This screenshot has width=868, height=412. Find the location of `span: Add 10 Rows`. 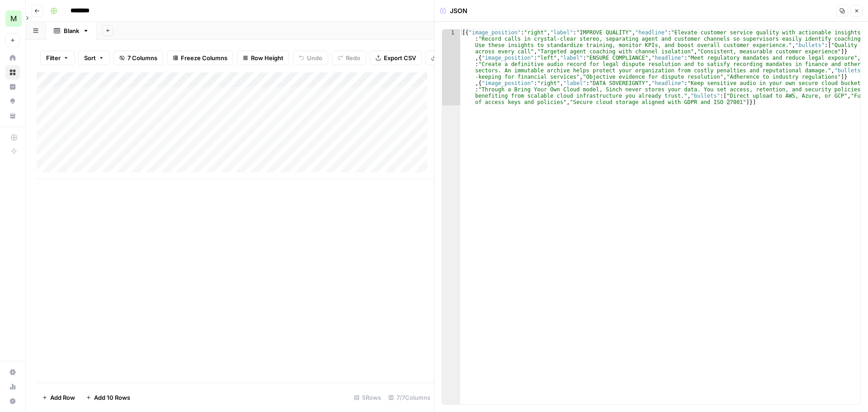

span: Add 10 Rows is located at coordinates (112, 397).